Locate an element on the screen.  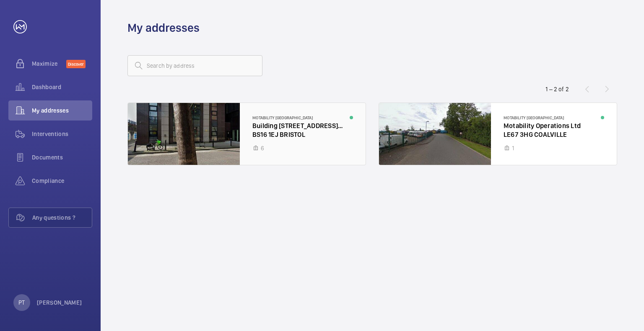
h1: My addresses is located at coordinates (163, 28).